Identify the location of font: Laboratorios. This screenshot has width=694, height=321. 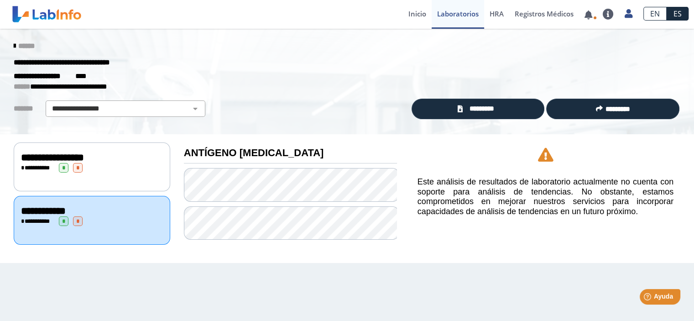
(458, 14).